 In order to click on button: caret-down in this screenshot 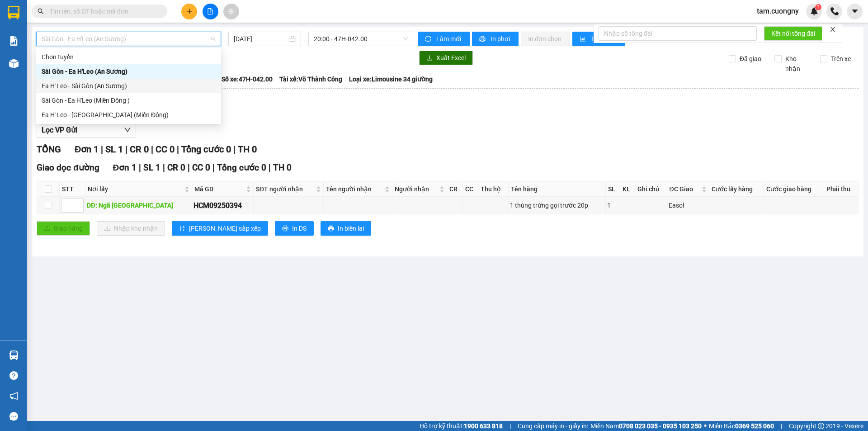, I will do `click(854, 11)`.